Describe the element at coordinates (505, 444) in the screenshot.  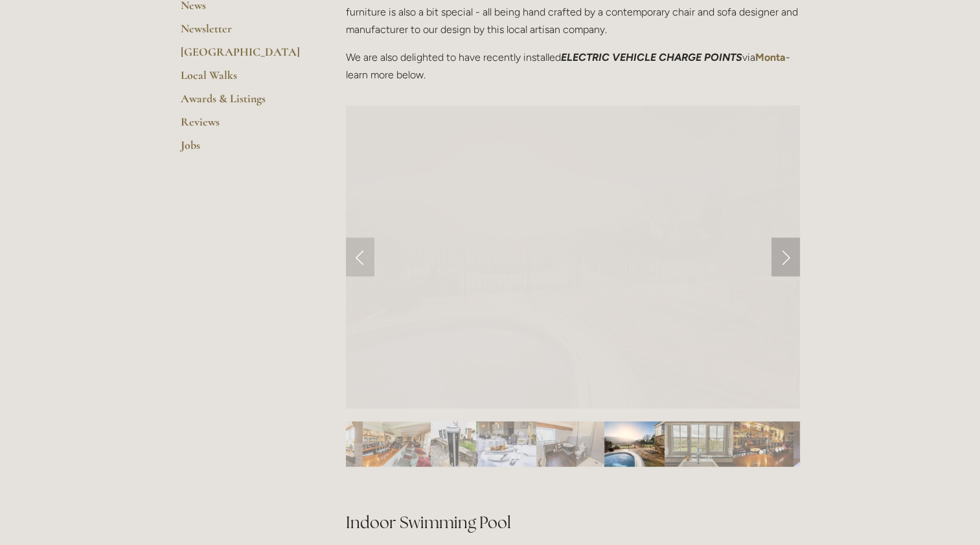
I see `img: Slide 6` at that location.